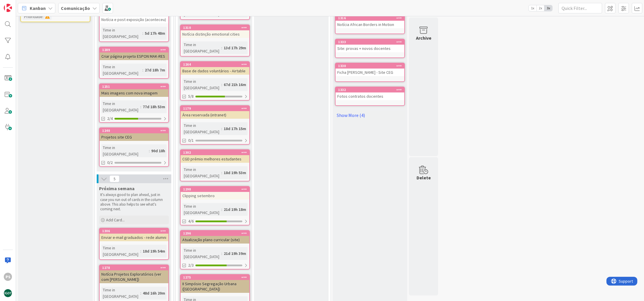  I want to click on div: 1240Projetos site CEG, so click(134, 134).